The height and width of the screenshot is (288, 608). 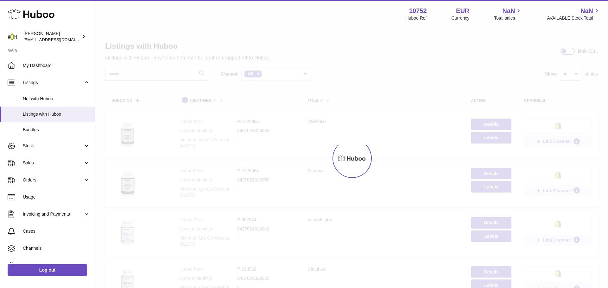 What do you see at coordinates (56, 197) in the screenshot?
I see `span: Usage` at bounding box center [56, 197].